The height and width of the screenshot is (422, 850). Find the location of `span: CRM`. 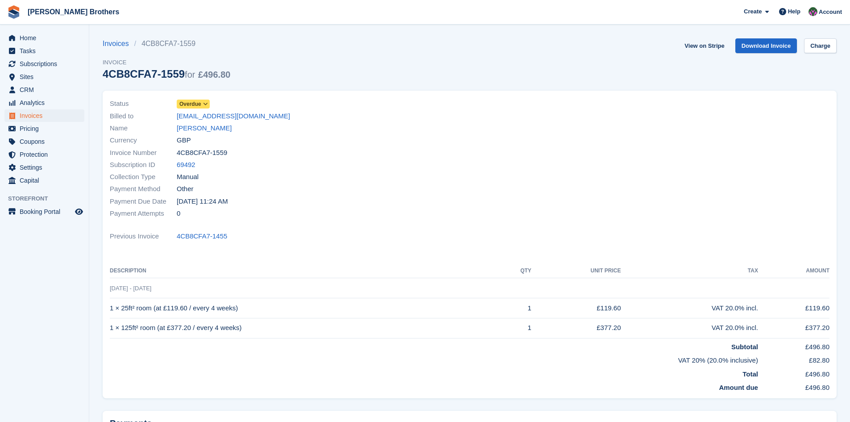

span: CRM is located at coordinates (46, 90).